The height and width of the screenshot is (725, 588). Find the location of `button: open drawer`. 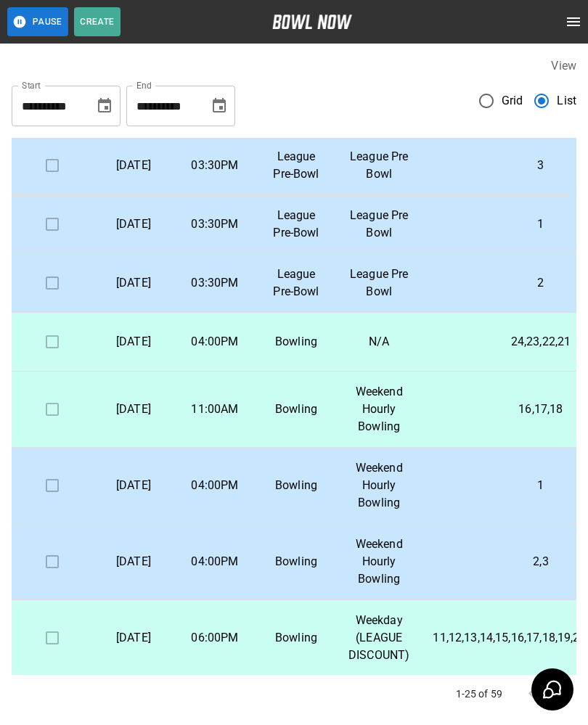

button: open drawer is located at coordinates (573, 22).